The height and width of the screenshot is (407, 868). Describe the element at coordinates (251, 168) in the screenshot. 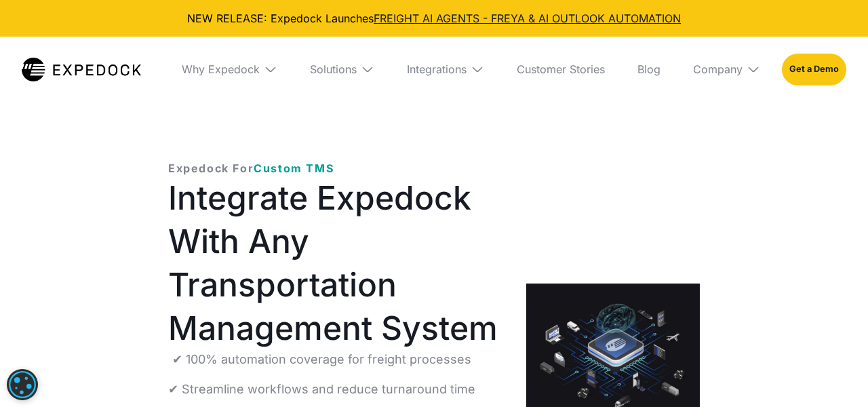

I see `p: Expedock For` at that location.